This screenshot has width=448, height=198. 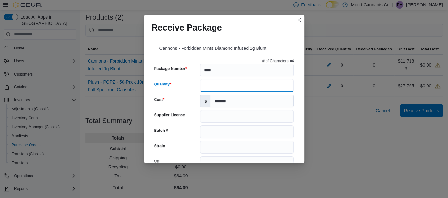 What do you see at coordinates (187, 28) in the screenshot?
I see `h1: Receive Package` at bounding box center [187, 28].